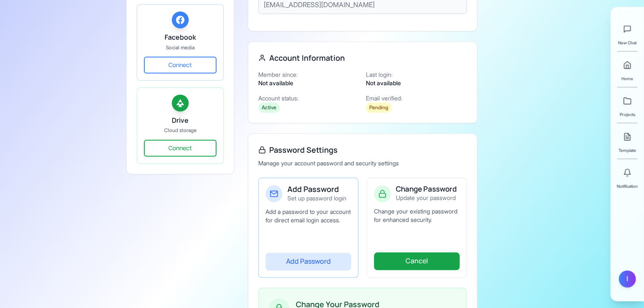 Image resolution: width=644 pixels, height=308 pixels. Describe the element at coordinates (278, 74) in the screenshot. I see `span: Member since:` at that location.